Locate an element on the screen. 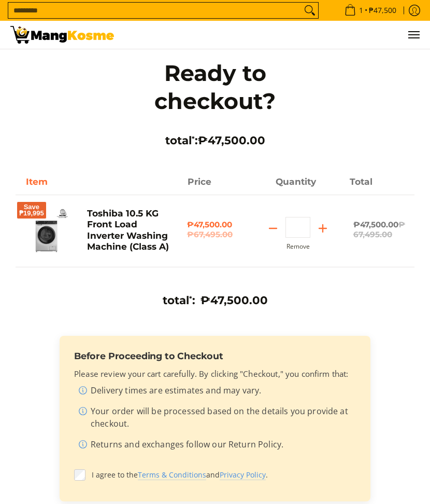  span: I agree to the and . is located at coordinates (224, 474).